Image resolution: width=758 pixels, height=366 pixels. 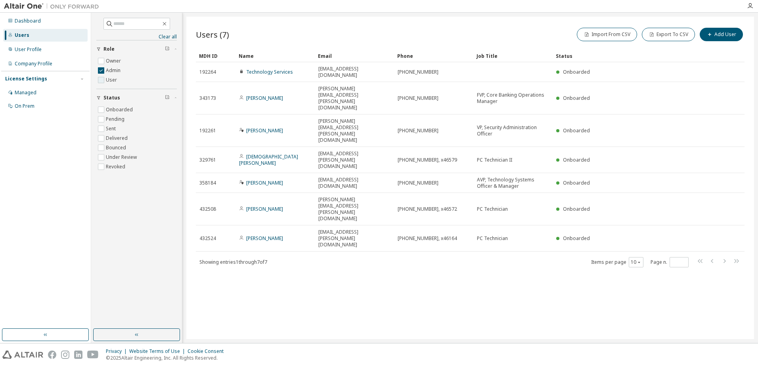 What do you see at coordinates (116, 148) in the screenshot?
I see `label: Bounced` at bounding box center [116, 148].